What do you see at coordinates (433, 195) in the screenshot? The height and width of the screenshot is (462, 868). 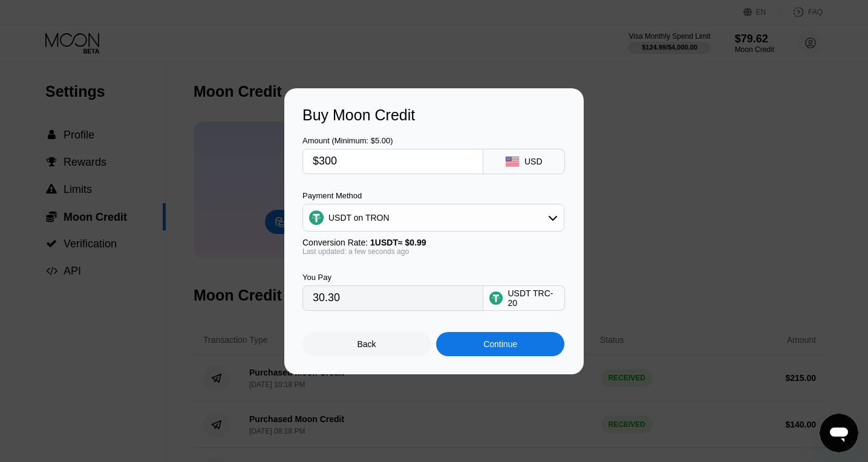 I see `div: Payment Method` at bounding box center [433, 195].